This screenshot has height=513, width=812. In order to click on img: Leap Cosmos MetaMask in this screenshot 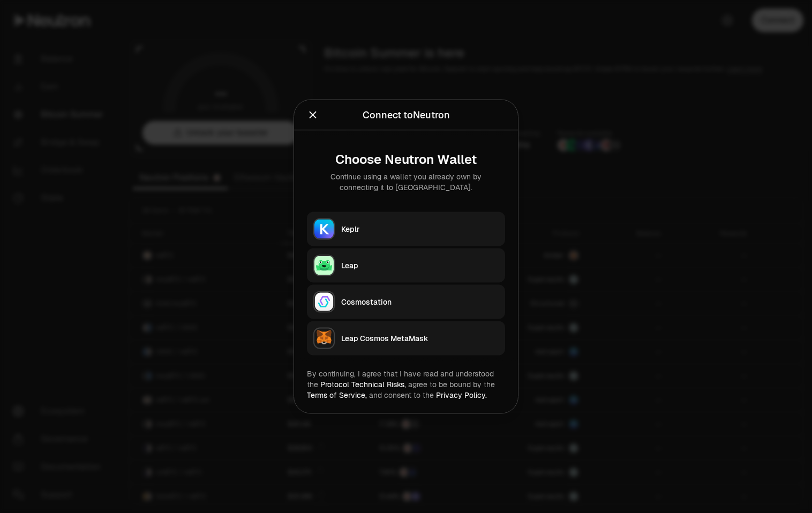, I will do `click(324, 339)`.